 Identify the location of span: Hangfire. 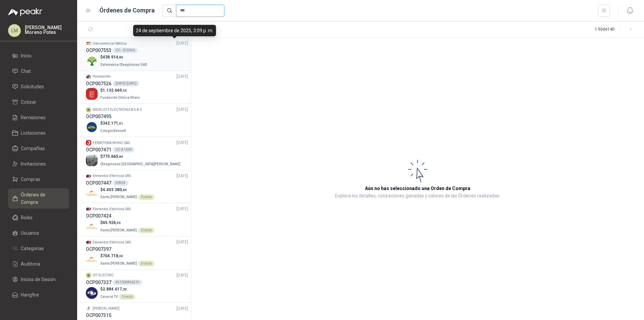
(29, 294).